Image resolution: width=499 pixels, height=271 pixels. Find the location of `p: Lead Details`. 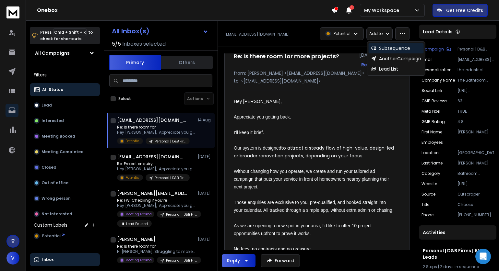

p: Lead Details is located at coordinates (438, 32).